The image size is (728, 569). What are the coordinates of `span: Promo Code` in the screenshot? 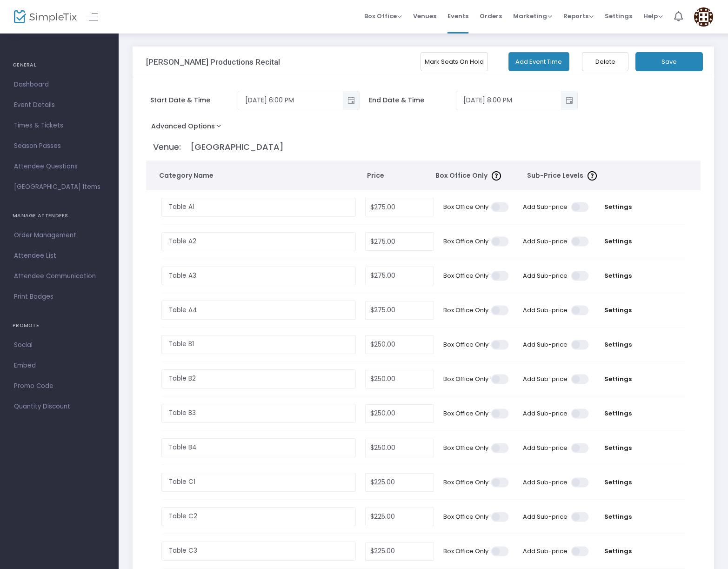 It's located at (59, 386).